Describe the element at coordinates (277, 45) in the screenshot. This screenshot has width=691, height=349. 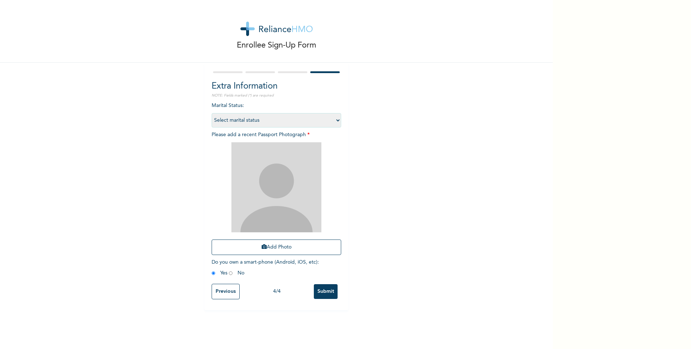
I see `p: Enrollee Sign-Up Form` at that location.